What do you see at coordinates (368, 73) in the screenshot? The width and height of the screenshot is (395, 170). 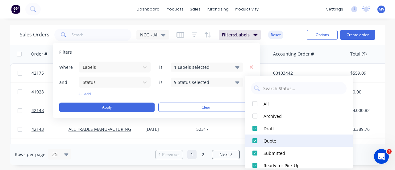 I see `div: $559.09` at bounding box center [368, 73].